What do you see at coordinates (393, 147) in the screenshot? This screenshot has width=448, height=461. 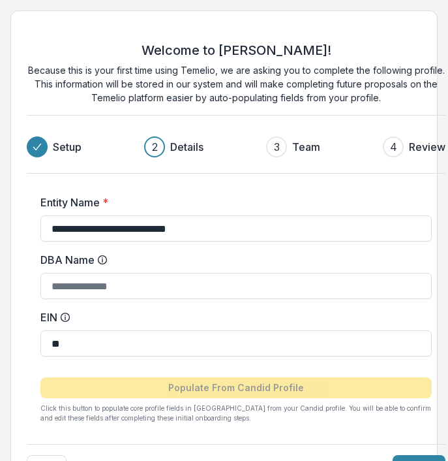 I see `div: 4` at bounding box center [393, 147].